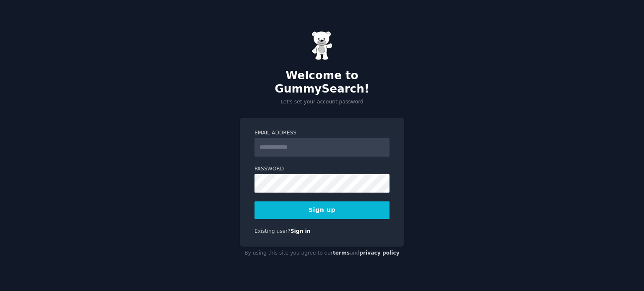 This screenshot has height=291, width=644. What do you see at coordinates (322, 82) in the screenshot?
I see `h2: Welcome to GummySearch!` at bounding box center [322, 82].